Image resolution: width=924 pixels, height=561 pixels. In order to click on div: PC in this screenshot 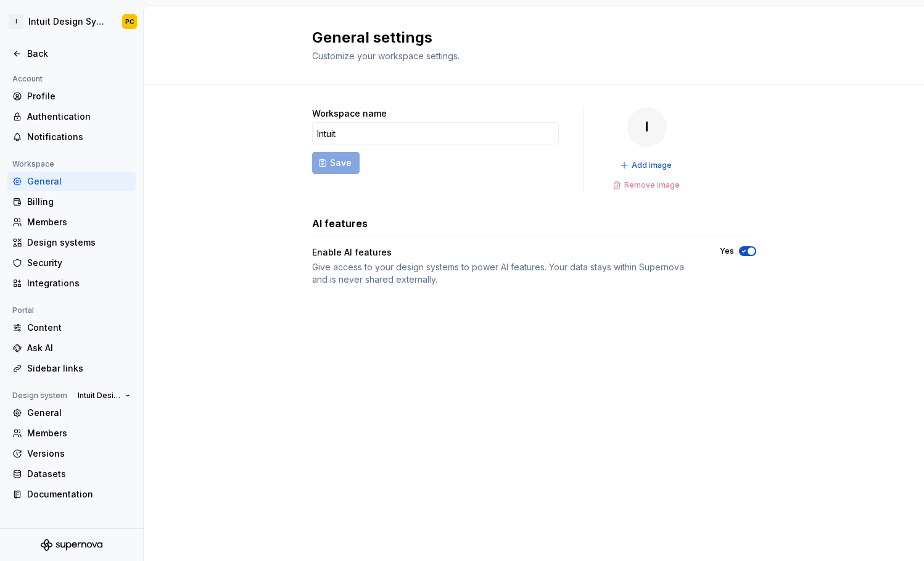, I will do `click(130, 22)`.